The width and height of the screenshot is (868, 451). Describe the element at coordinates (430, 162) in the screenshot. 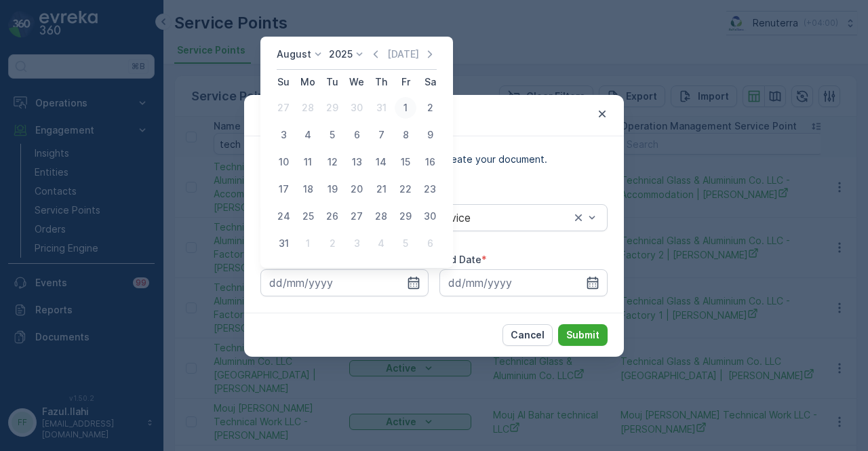

I see `div: 16` at that location.